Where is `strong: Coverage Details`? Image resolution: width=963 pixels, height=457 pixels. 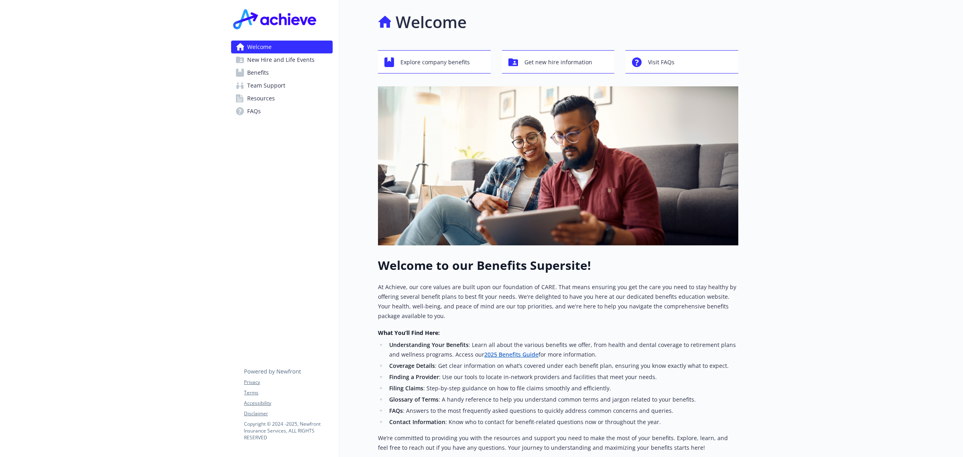
strong: Coverage Details is located at coordinates (412, 365).